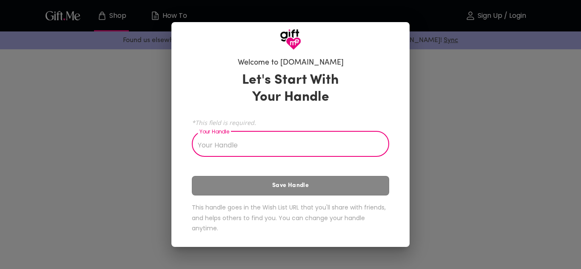 This screenshot has width=581, height=269. What do you see at coordinates (290, 122) in the screenshot?
I see `span: *This field is required.` at bounding box center [290, 122].